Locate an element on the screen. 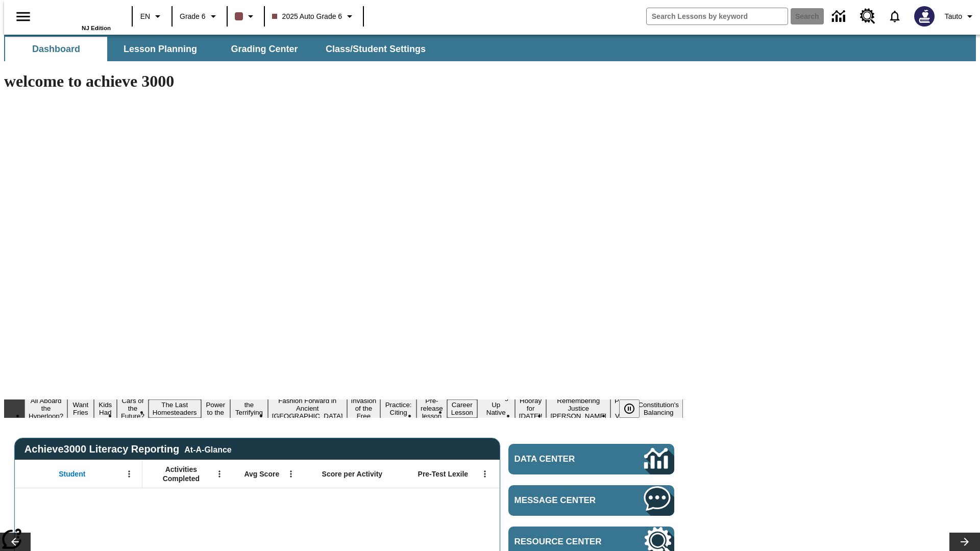 The height and width of the screenshot is (551, 980). a: Notifications is located at coordinates (894, 17).